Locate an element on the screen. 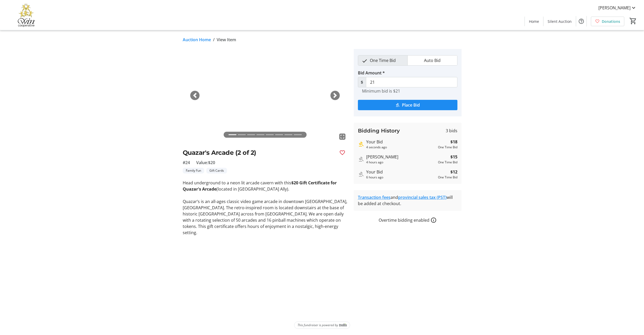  tr-hint: Minimum bid is $21 is located at coordinates (381, 91).